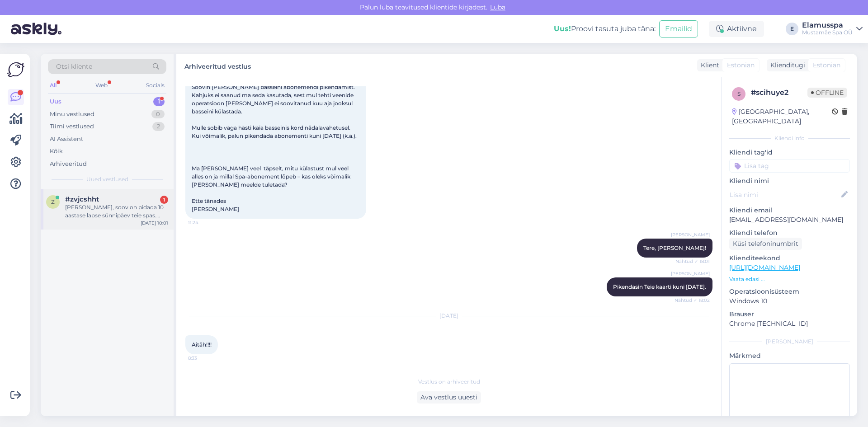  What do you see at coordinates (692, 261) in the screenshot?
I see `span: Nähtud ✓ 18:01` at bounding box center [692, 261].